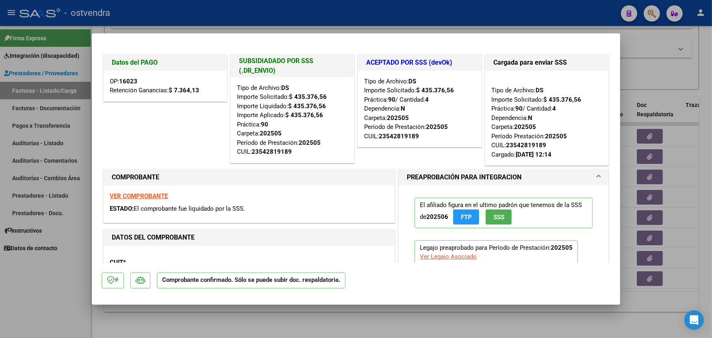  What do you see at coordinates (165, 63) in the screenshot?
I see `h1: Datos del PAGO` at bounding box center [165, 63].